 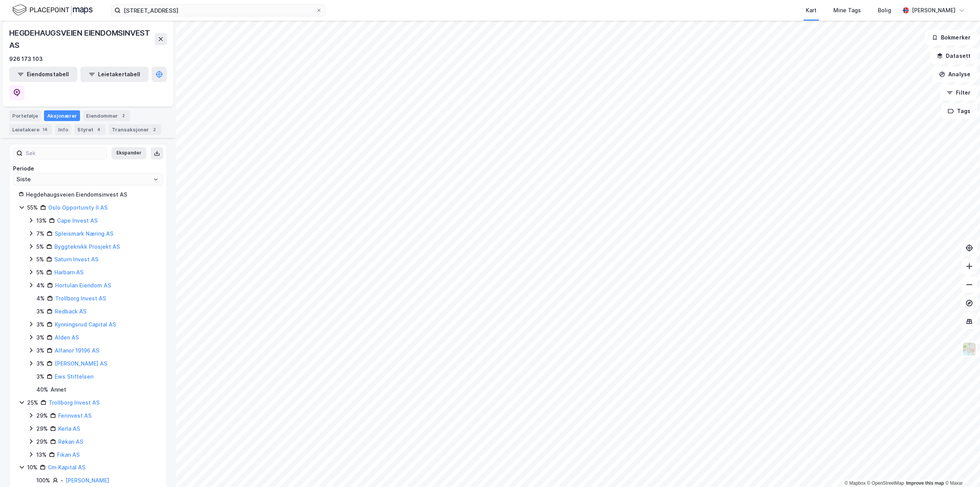 I want to click on div: Transaksjoner, so click(x=134, y=130).